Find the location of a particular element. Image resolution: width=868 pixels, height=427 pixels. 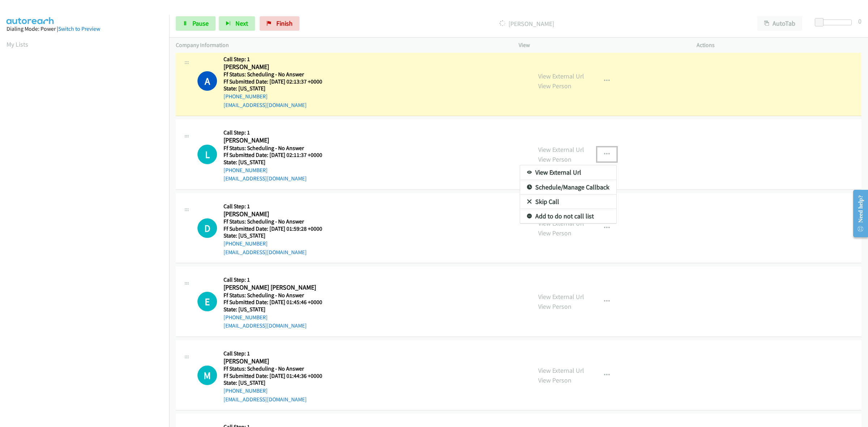

div: Need help? is located at coordinates (13, 24).